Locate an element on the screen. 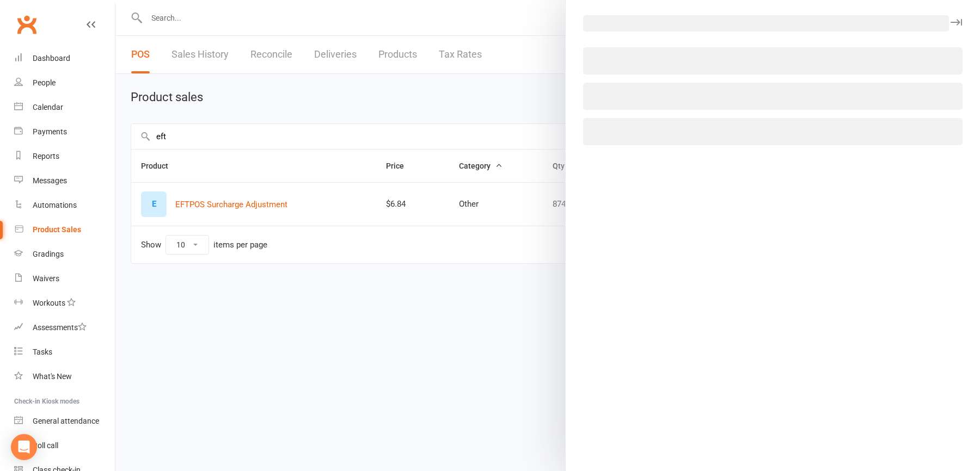  div: Workouts is located at coordinates (49, 303).